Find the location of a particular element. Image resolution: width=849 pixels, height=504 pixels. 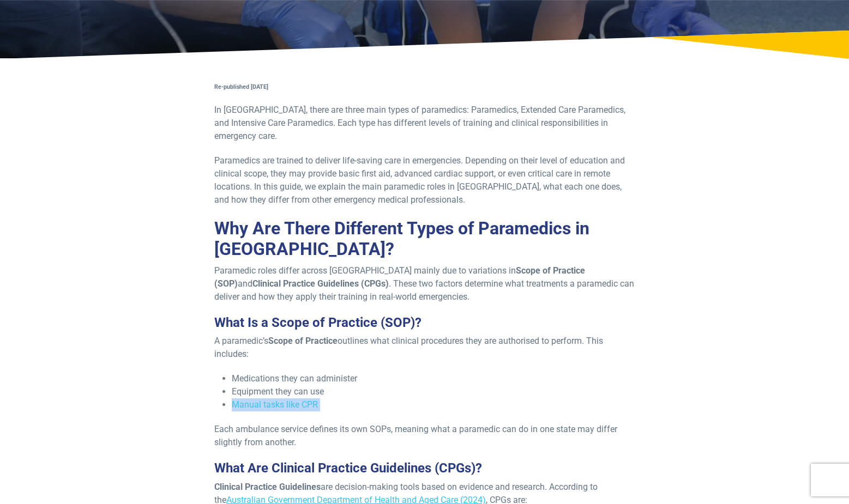

strong: Scope of Practice (SOP) is located at coordinates (399, 277).